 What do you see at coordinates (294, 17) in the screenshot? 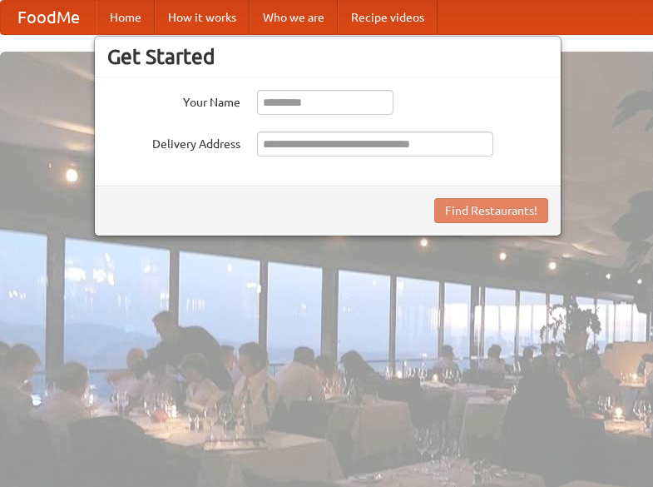
I see `a: Who we are` at bounding box center [294, 17].